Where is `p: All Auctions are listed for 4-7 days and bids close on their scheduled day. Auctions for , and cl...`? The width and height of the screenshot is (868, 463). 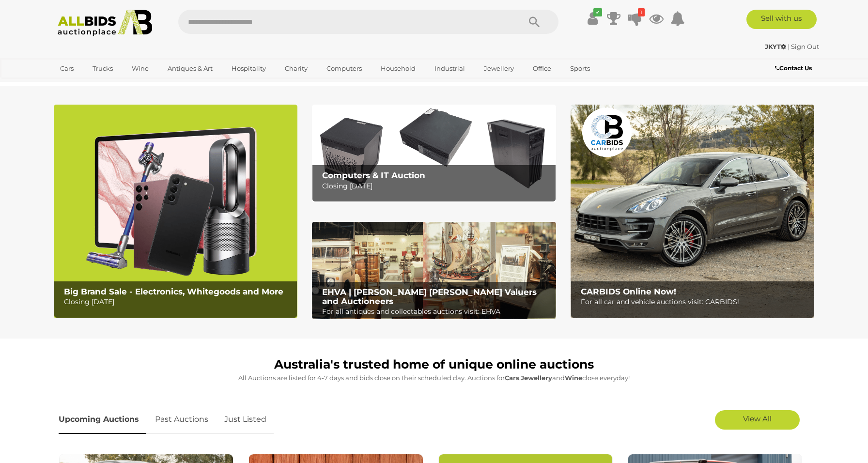
p: All Auctions are listed for 4-7 days and bids close on their scheduled day. Auctions for , and cl... is located at coordinates (434, 378).